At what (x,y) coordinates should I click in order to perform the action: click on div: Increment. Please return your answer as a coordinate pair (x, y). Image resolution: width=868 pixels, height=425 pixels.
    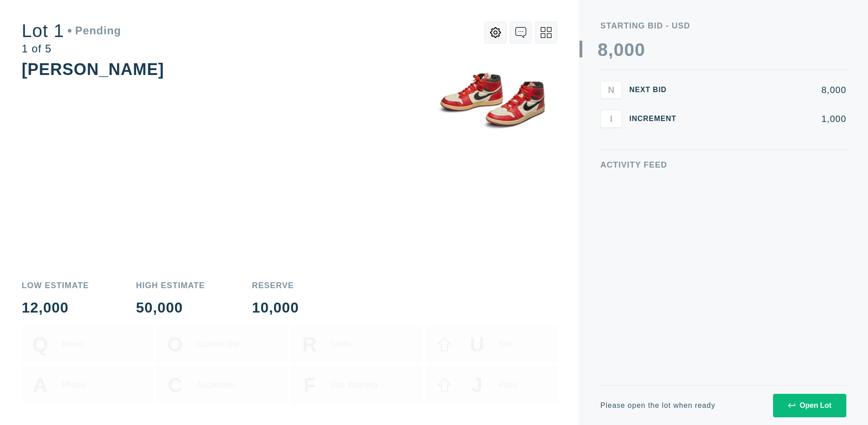
    Looking at the image, I should click on (656, 119).